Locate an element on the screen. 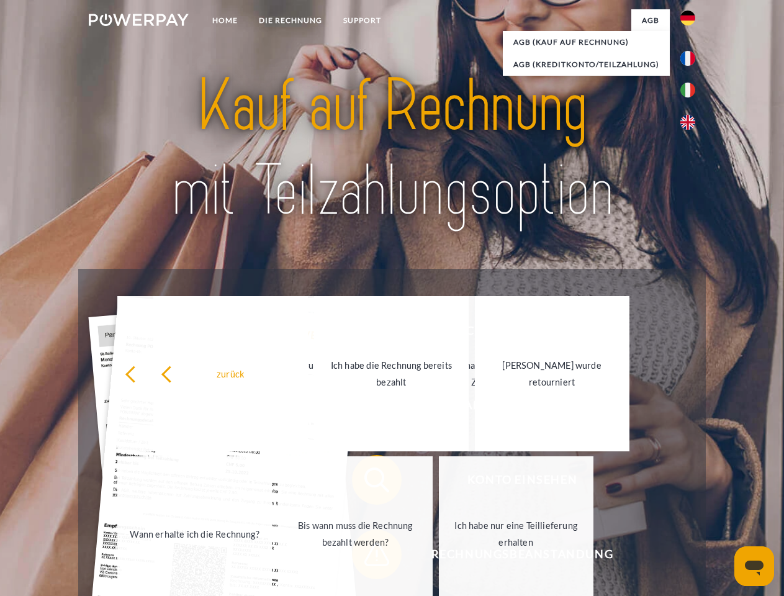 The height and width of the screenshot is (596, 784). div: Ich habe die Rechnung bereits bezahlt is located at coordinates (391, 374).